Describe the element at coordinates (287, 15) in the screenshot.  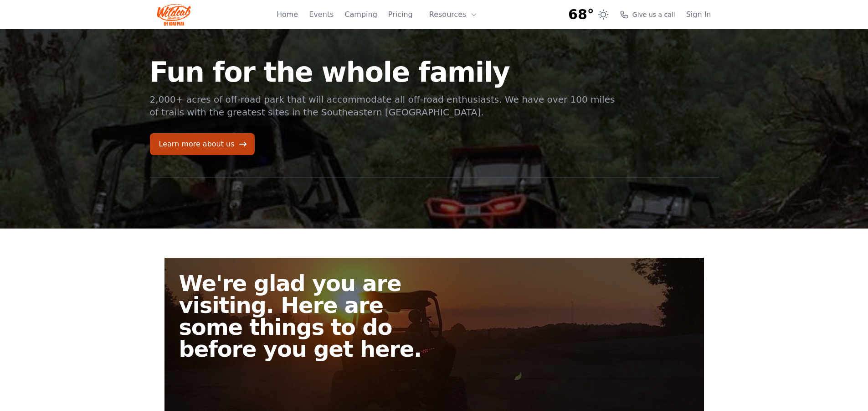
I see `a: Home` at that location.